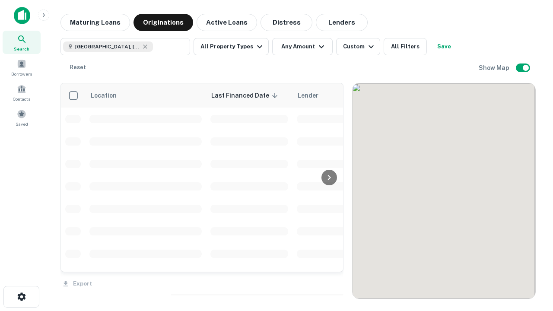 The height and width of the screenshot is (311, 553). What do you see at coordinates (78, 67) in the screenshot?
I see `button: Reset` at bounding box center [78, 67].